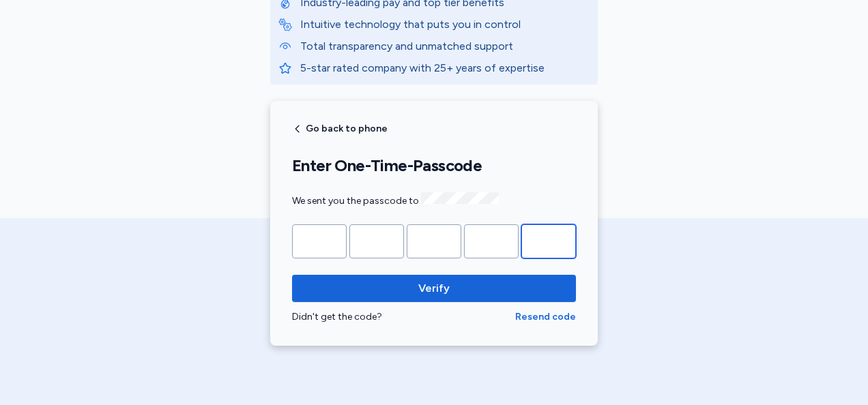 The width and height of the screenshot is (868, 405). What do you see at coordinates (434, 166) in the screenshot?
I see `h1: Enter One-Time-Passcode` at bounding box center [434, 166].